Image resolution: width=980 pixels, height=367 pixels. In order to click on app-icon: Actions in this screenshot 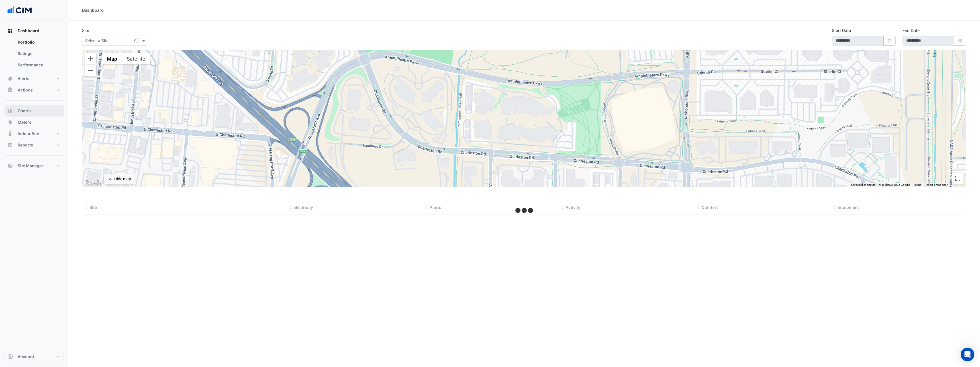, I will do `click(10, 90)`.